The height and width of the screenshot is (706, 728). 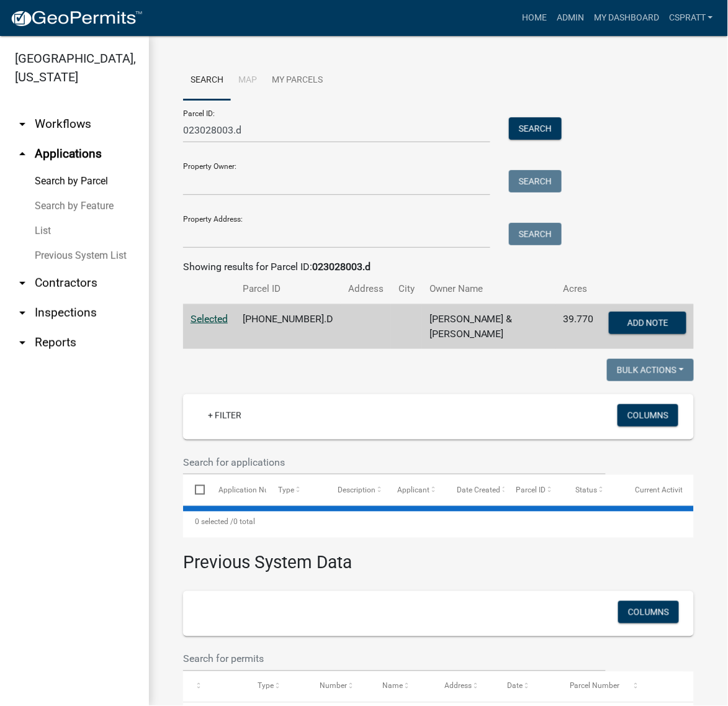 What do you see at coordinates (464, 687) in the screenshot?
I see `datatable-header-cell: Address` at bounding box center [464, 687].